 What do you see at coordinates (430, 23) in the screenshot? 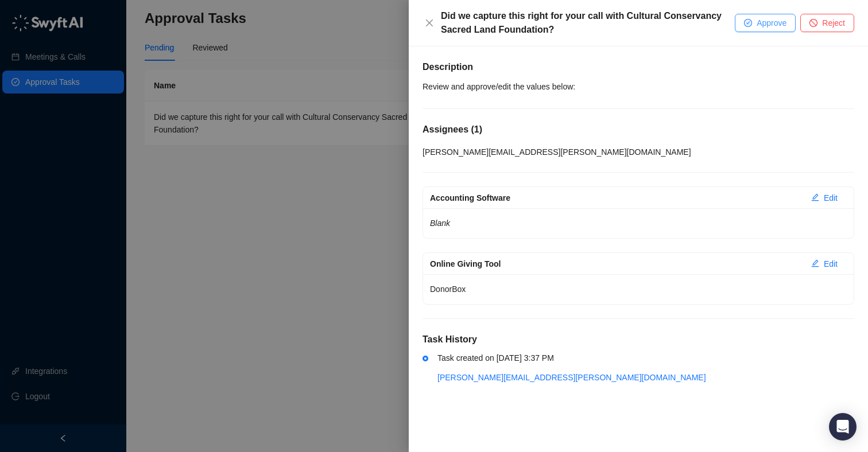
I see `span: close` at bounding box center [430, 23].